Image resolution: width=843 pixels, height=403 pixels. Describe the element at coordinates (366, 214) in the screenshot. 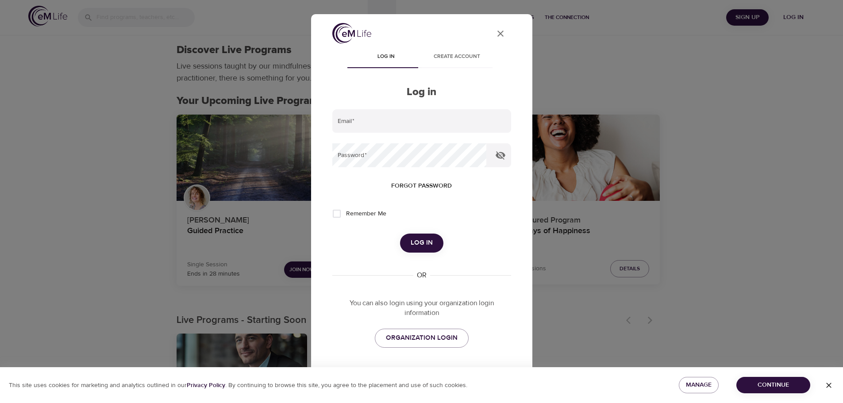

I see `span: Remember Me` at that location.